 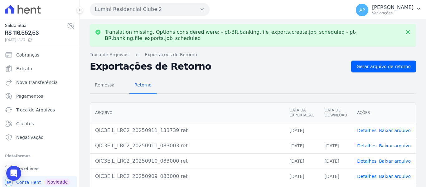 What do you see at coordinates (37, 82) in the screenshot?
I see `span: Nova transferência` at bounding box center [37, 82].